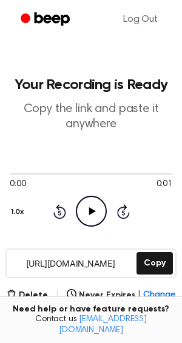 The height and width of the screenshot is (343, 182). I want to click on button: Delete, so click(27, 295).